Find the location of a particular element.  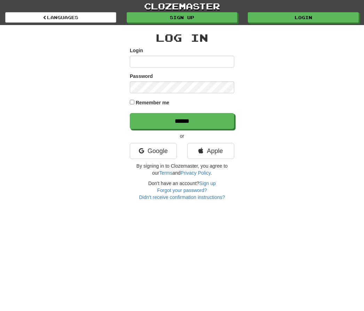

a: Google is located at coordinates (153, 151).